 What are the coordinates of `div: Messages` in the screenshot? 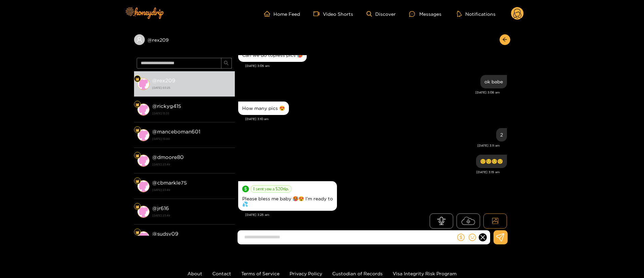 It's located at (425, 13).